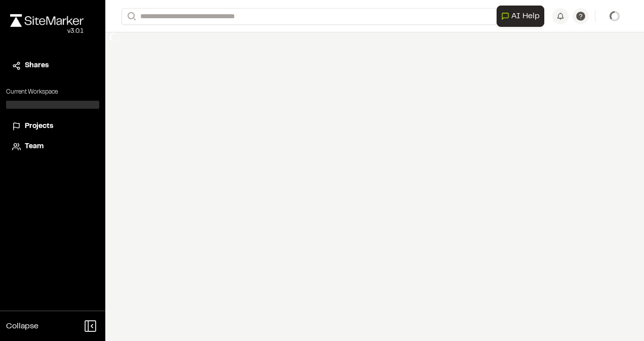 The height and width of the screenshot is (341, 644). Describe the element at coordinates (52, 127) in the screenshot. I see `a: Projects` at that location.